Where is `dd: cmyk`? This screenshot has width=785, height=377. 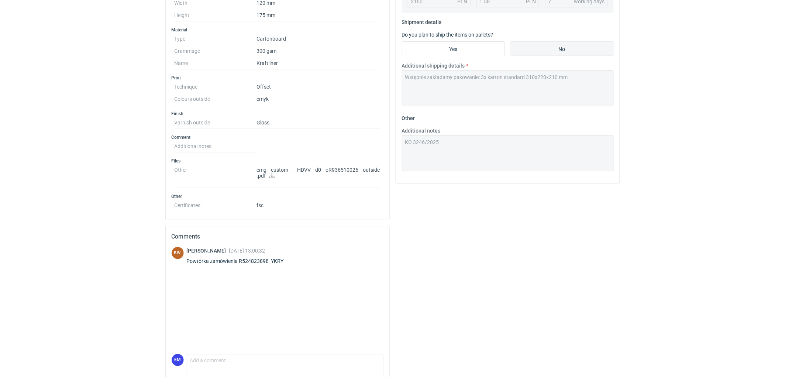 dd: cmyk is located at coordinates (319, 99).